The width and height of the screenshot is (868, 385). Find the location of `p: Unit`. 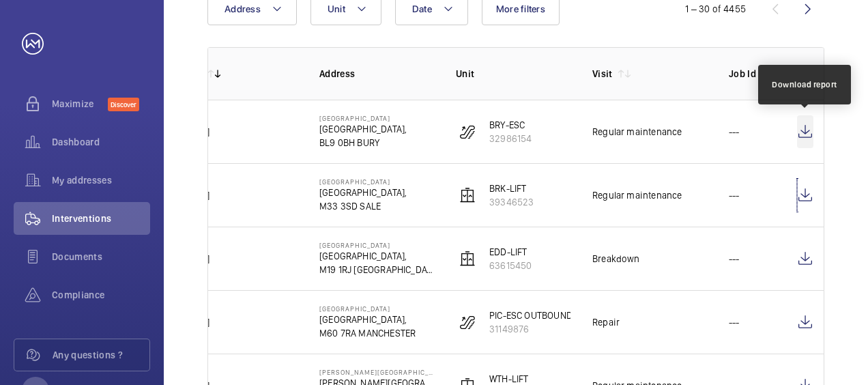

p: Unit is located at coordinates (513, 74).